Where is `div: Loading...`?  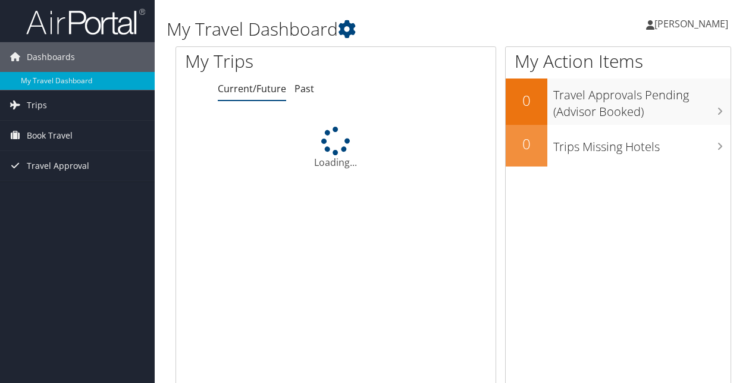 div: Loading... is located at coordinates (336, 148).